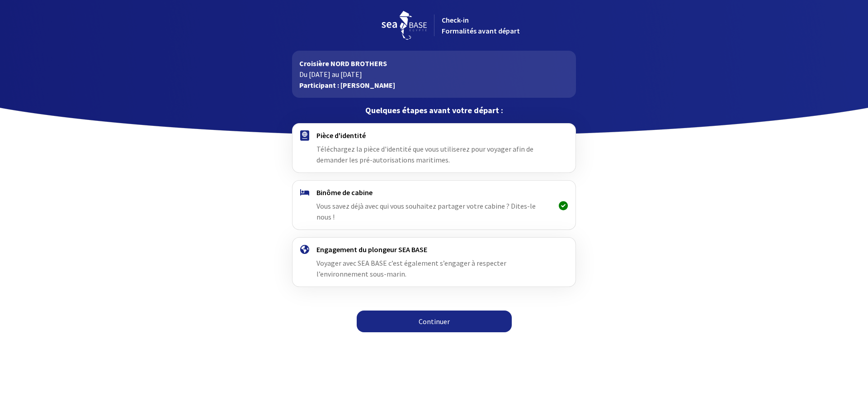  Describe the element at coordinates (305, 192) in the screenshot. I see `img: binome.svg` at that location.